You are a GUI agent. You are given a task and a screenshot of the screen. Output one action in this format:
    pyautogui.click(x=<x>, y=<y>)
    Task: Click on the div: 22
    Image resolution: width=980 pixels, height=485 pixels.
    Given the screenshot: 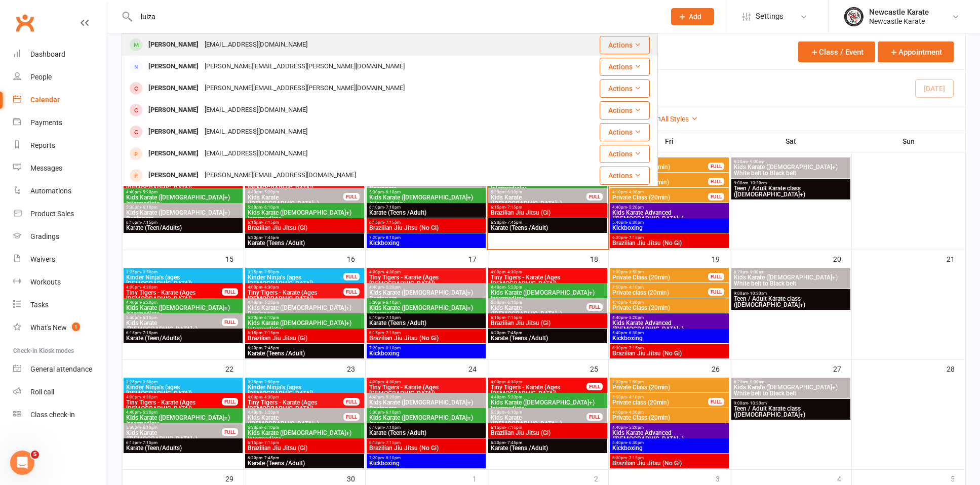 What is the action you would take?
    pyautogui.click(x=234, y=368)
    